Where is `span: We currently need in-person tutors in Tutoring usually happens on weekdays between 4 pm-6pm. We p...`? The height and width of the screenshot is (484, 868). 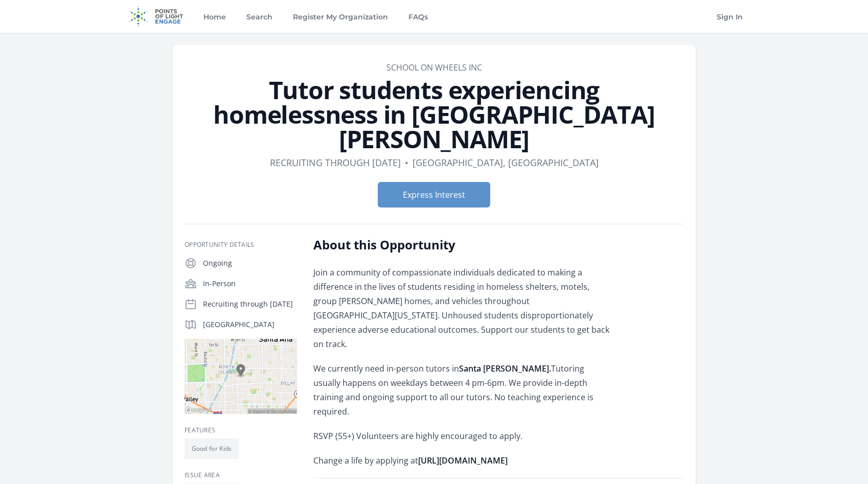 span: We currently need in-person tutors in Tutoring usually happens on weekdays between 4 pm-6pm. We p... is located at coordinates (453, 390).